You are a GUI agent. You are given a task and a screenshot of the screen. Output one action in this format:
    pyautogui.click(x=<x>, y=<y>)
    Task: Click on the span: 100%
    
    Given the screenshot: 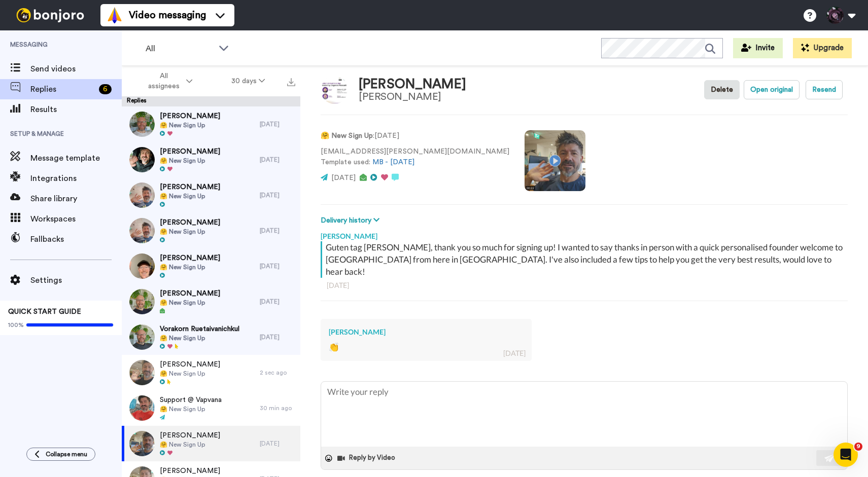 What is the action you would take?
    pyautogui.click(x=16, y=325)
    